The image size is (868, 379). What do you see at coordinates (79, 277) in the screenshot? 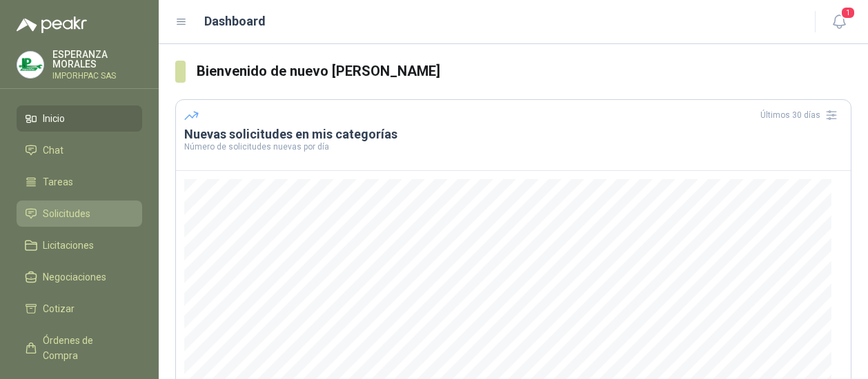
I see `a: Negociaciones` at bounding box center [79, 277].